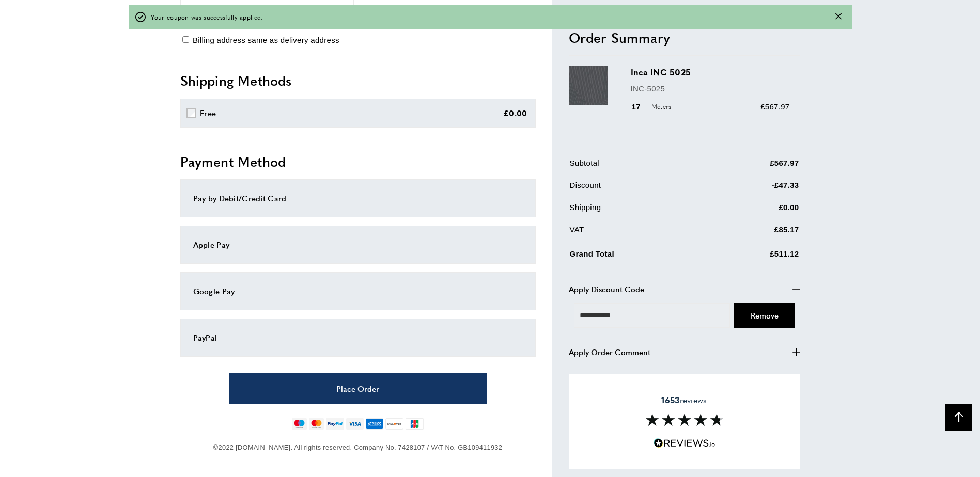 This screenshot has width=980, height=477. Describe the element at coordinates (753, 211) in the screenshot. I see `td: £0.00` at that location.